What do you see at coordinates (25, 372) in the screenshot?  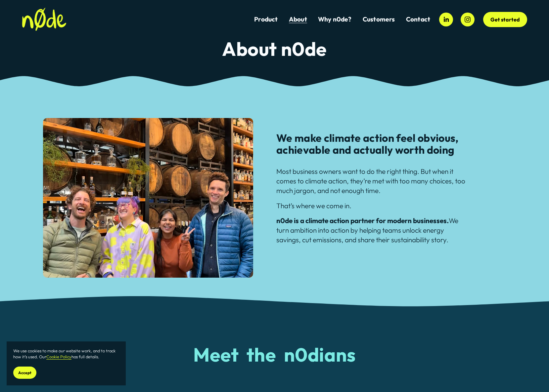 I see `button: Accept` at bounding box center [25, 372].